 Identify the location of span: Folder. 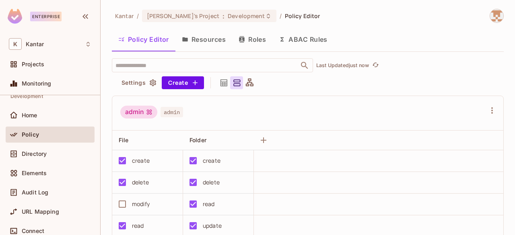
(198, 140).